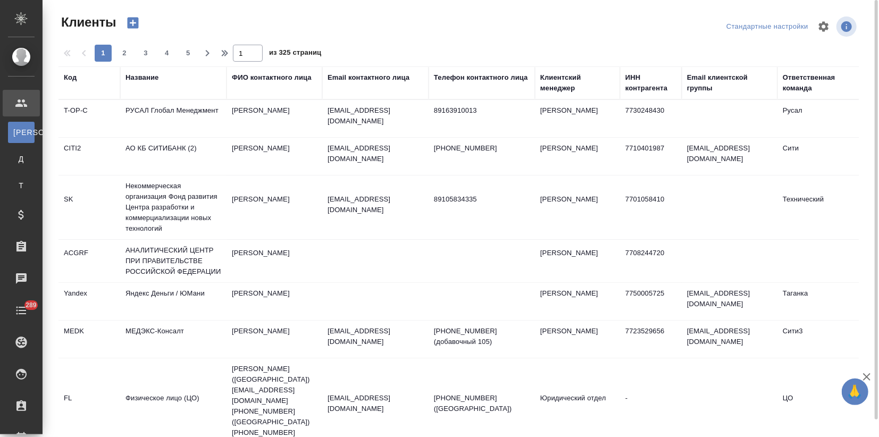 The width and height of the screenshot is (879, 437). I want to click on div: Код, so click(70, 78).